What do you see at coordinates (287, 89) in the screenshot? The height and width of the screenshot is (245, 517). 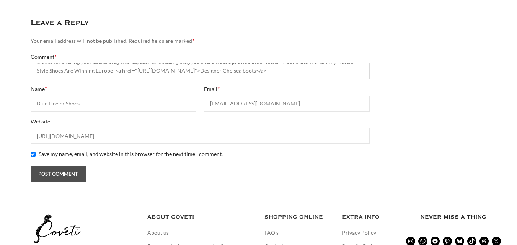 I see `label: Email` at bounding box center [287, 89].